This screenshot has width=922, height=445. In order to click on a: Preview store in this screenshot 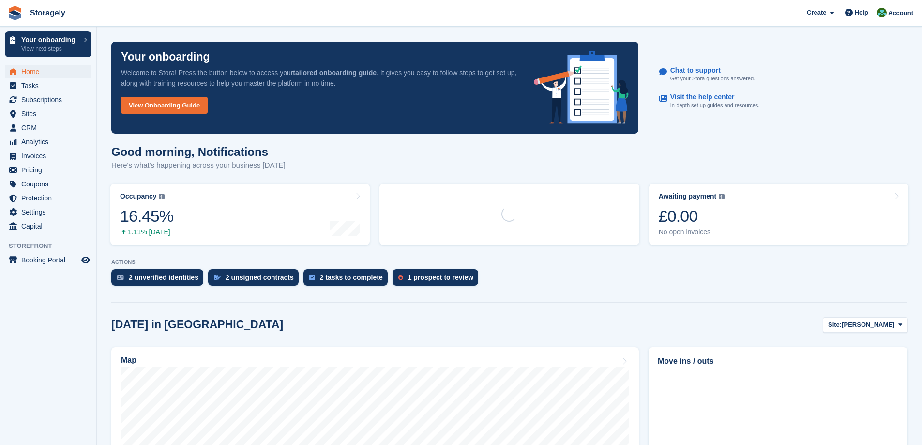, I will do `click(86, 260)`.